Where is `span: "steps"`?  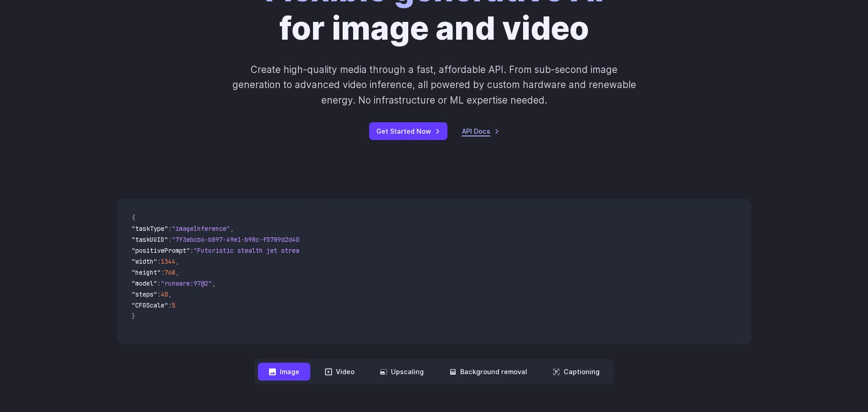
span: "steps" is located at coordinates (145, 295).